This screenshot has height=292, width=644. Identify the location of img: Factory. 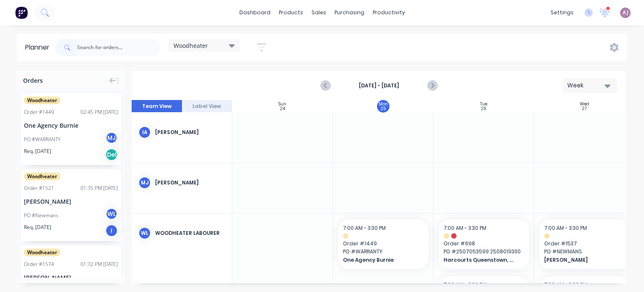
(21, 13).